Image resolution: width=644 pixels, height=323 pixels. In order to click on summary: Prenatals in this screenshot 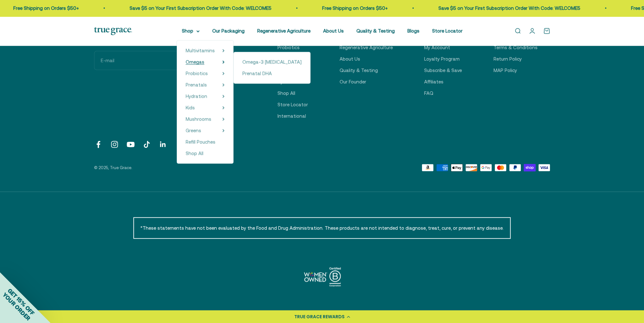, I will do `click(205, 85)`.